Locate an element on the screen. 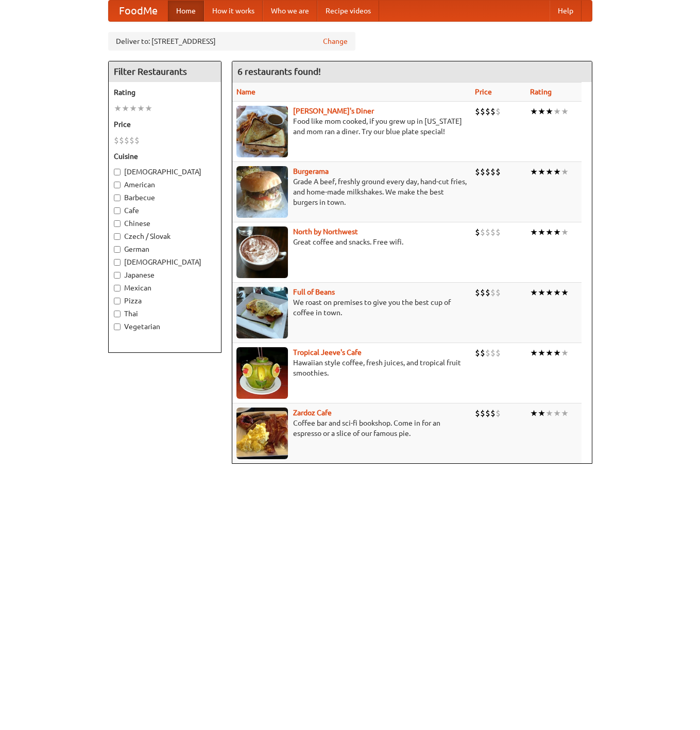 This screenshot has width=700, height=730. a: How it works is located at coordinates (233, 10).